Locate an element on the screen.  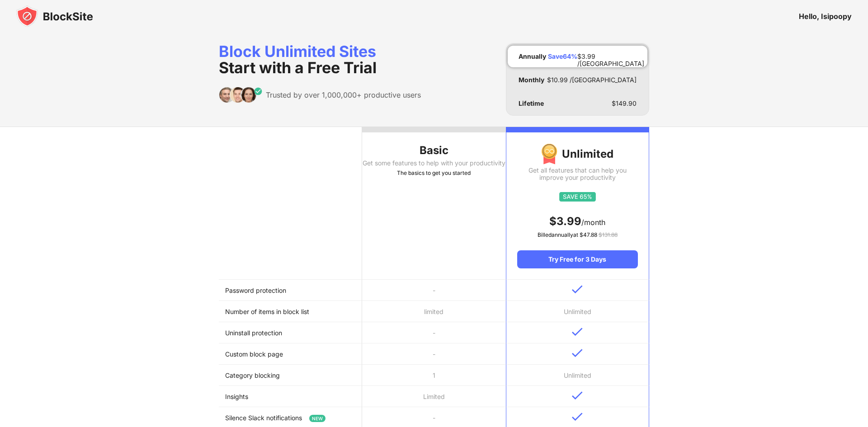
span: NEW is located at coordinates (317, 419).